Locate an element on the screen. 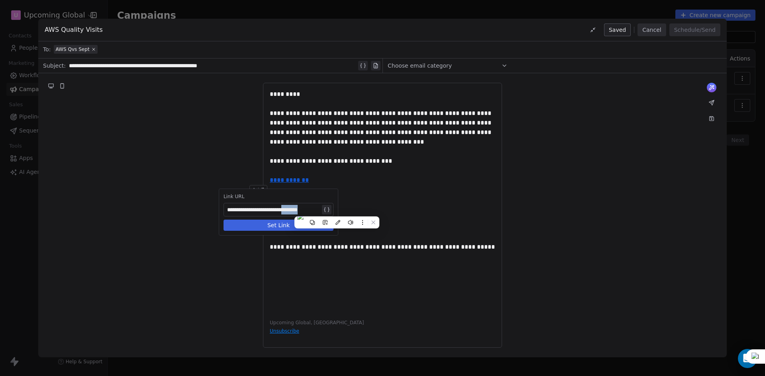 The height and width of the screenshot is (376, 765). div: Open Intercom Messenger is located at coordinates (747, 359).